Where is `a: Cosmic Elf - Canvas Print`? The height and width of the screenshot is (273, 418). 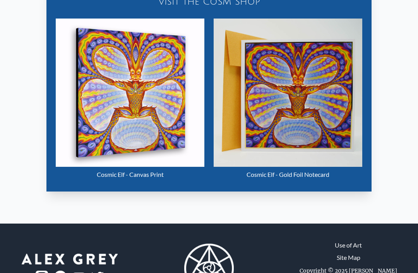
a: Cosmic Elf - Canvas Print is located at coordinates (130, 101).